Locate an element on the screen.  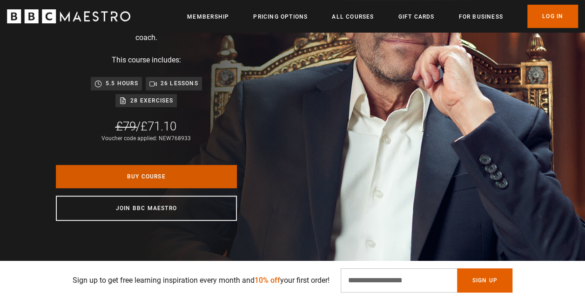
nav: Primary is located at coordinates (383, 16).